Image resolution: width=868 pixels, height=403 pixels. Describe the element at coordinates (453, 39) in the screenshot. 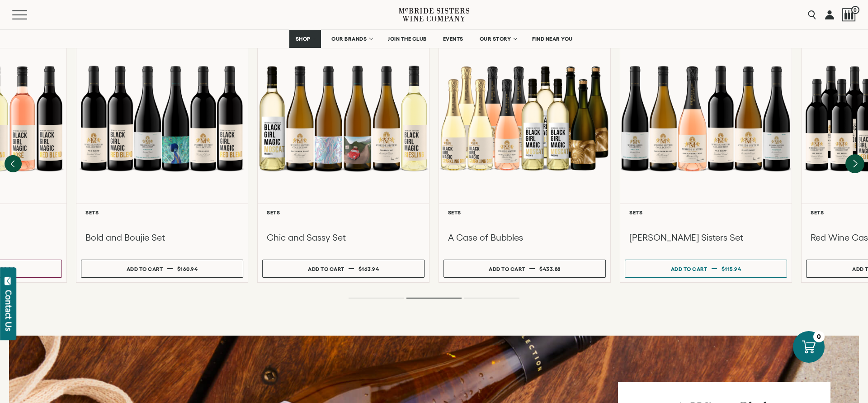

I see `span: EVENTS` at that location.